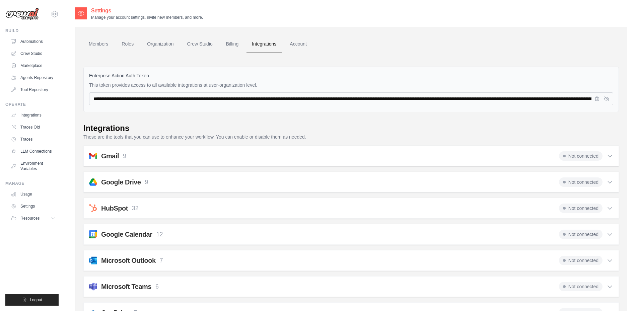 The width and height of the screenshot is (638, 311). I want to click on h2: Microsoft Teams, so click(126, 287).